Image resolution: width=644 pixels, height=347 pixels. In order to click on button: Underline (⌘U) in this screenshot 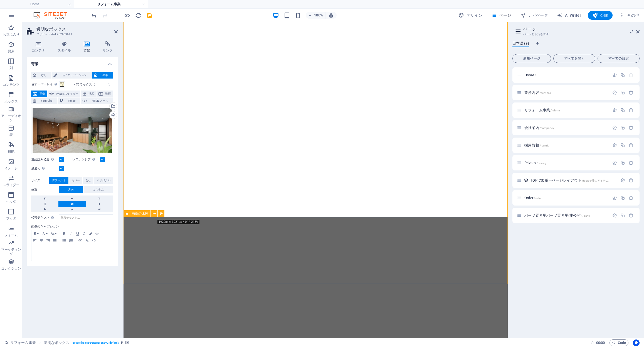, I will do `click(77, 234)`.